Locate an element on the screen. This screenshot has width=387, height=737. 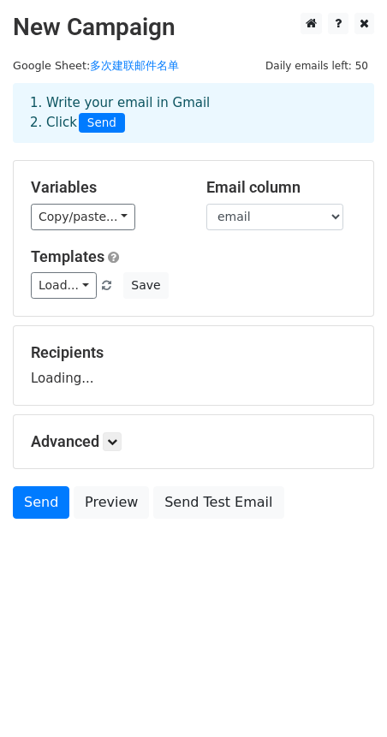
h5: Recipients is located at coordinates (194, 353).